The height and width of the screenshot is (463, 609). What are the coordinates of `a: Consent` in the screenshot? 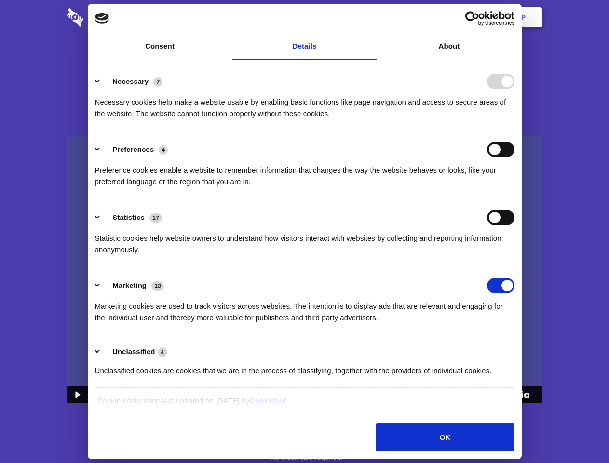 It's located at (160, 46).